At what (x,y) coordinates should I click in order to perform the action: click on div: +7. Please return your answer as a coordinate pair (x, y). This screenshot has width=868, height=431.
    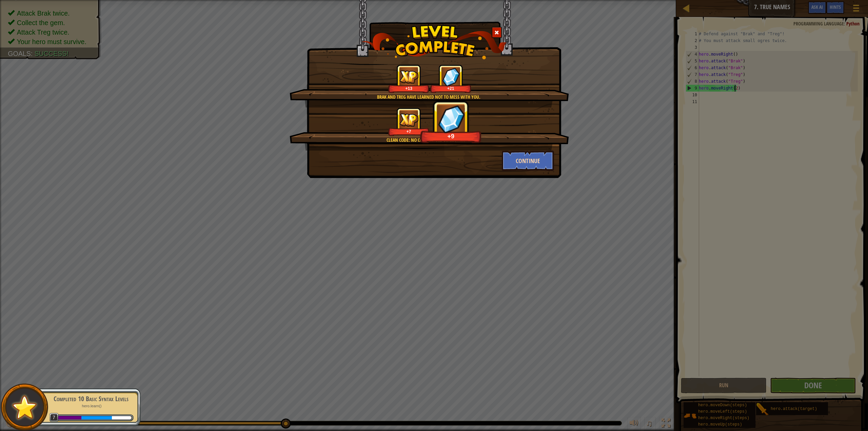
    Looking at the image, I should click on (409, 131).